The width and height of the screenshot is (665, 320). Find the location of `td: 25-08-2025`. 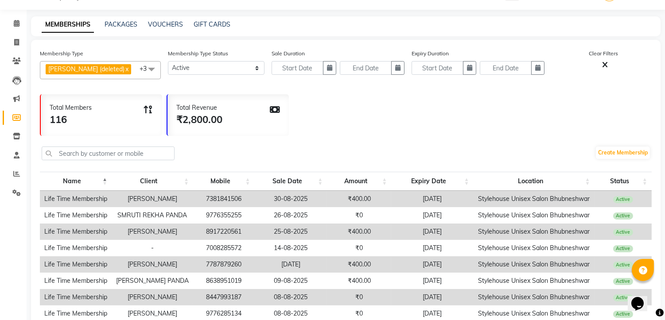

td: 25-08-2025 is located at coordinates (291, 232).